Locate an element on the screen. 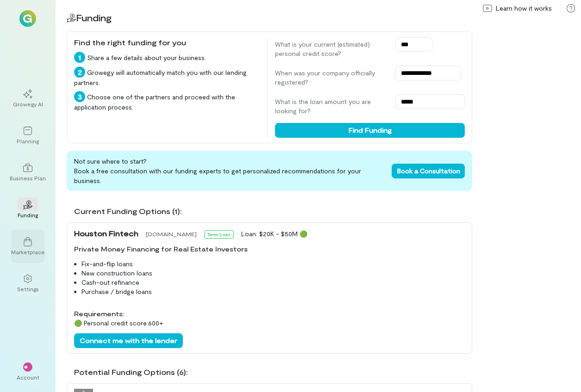 Image resolution: width=581 pixels, height=392 pixels. label: What is the loan amount you are looking for? is located at coordinates (331, 106).